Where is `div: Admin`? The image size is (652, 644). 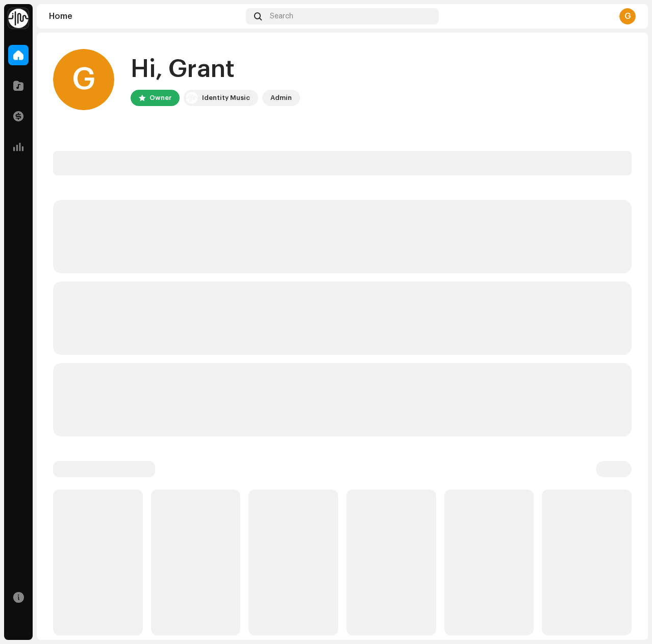 div: Admin is located at coordinates (281, 98).